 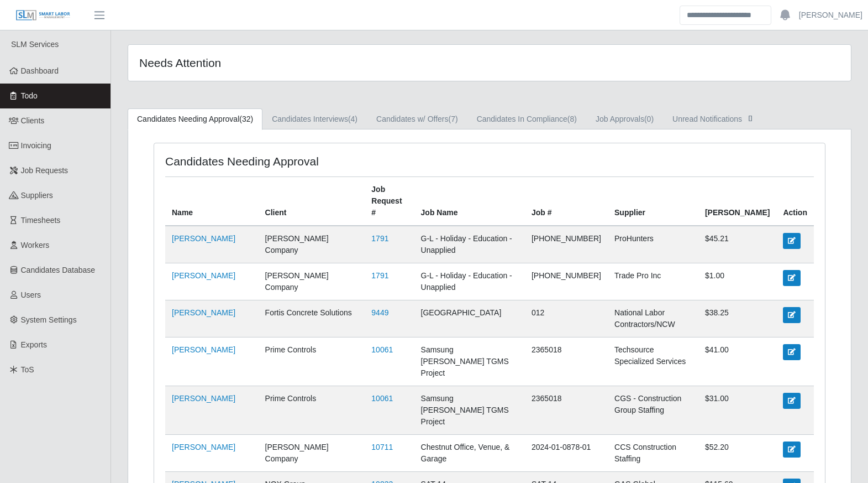 I want to click on span: (4), so click(x=352, y=119).